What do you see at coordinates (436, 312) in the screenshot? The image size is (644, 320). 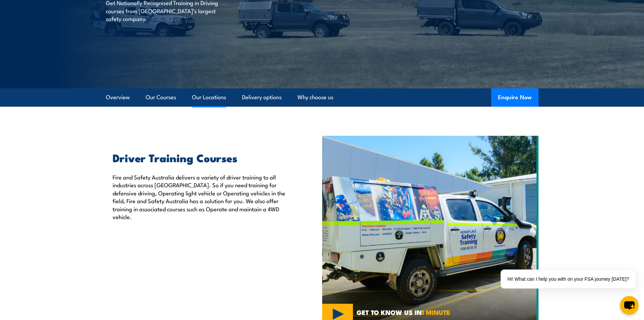 I see `strong: 1 MINUTE` at bounding box center [436, 312].